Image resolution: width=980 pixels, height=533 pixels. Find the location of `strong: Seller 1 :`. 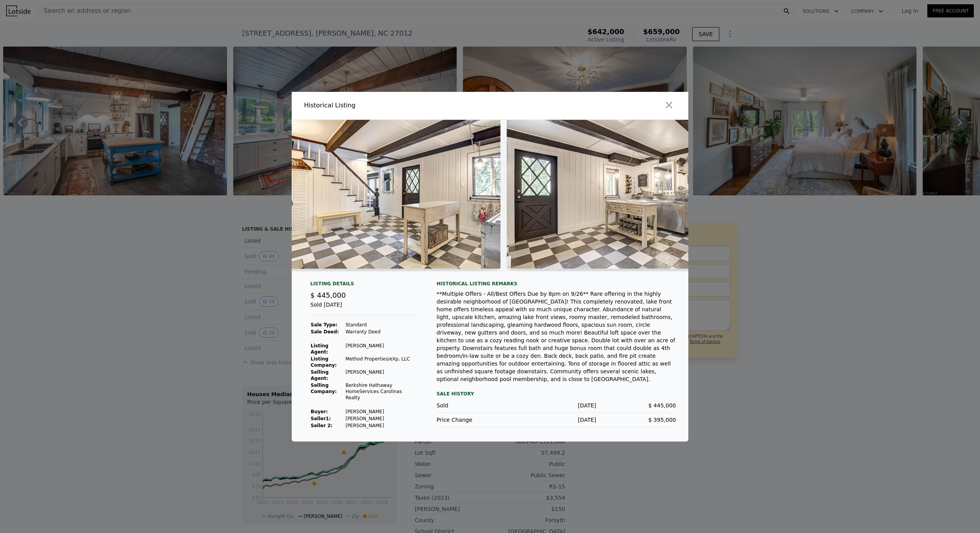

strong: Seller 1 : is located at coordinates (321, 419).